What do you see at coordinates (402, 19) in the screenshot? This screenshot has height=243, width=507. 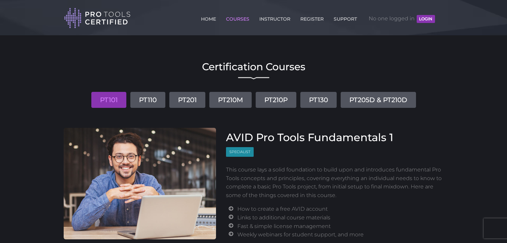 I see `span: No one logged in` at bounding box center [402, 19].